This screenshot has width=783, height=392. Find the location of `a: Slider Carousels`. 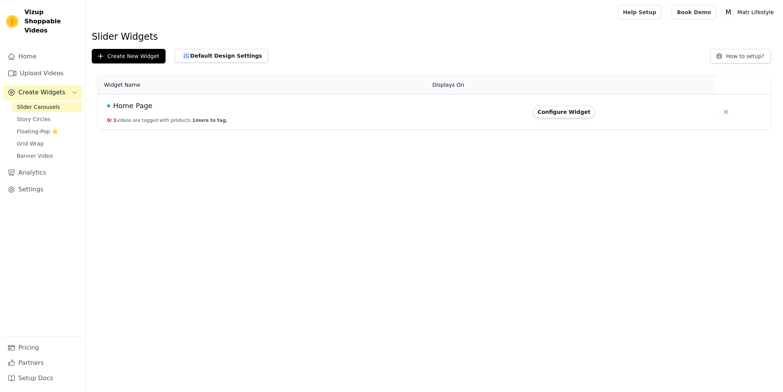

a: Slider Carousels is located at coordinates (47, 107).